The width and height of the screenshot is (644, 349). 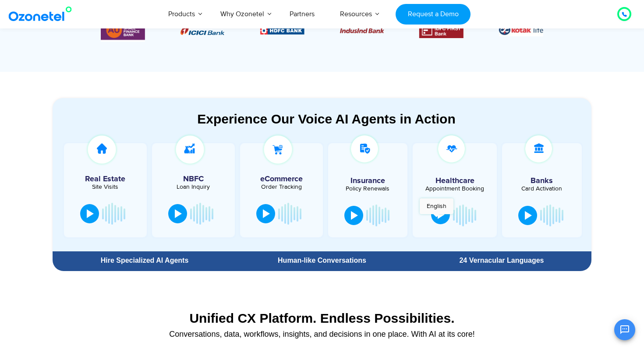 I want to click on div: Order Tracking, so click(x=281, y=187).